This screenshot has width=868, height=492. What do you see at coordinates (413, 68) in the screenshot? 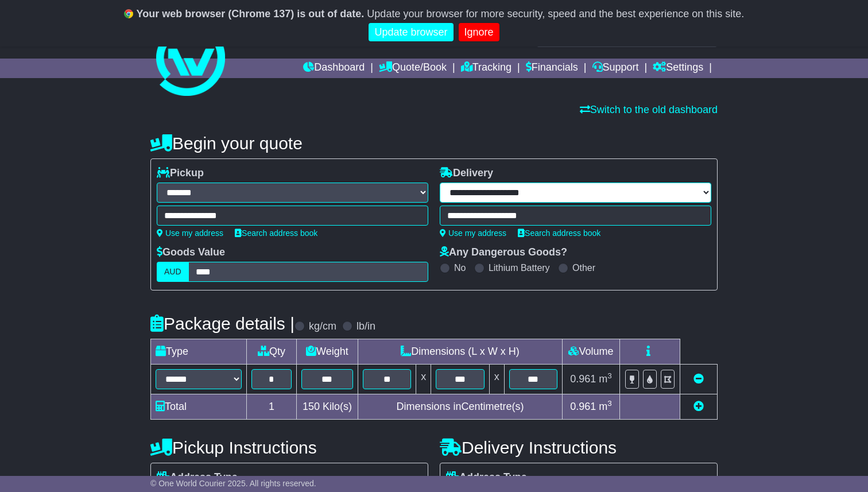
I see `a: Quote/Book` at bounding box center [413, 68].